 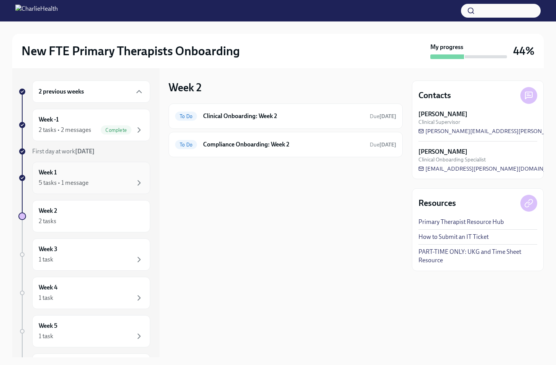 What do you see at coordinates (91, 92) in the screenshot?
I see `div: 2 previous weeks` at bounding box center [91, 92].